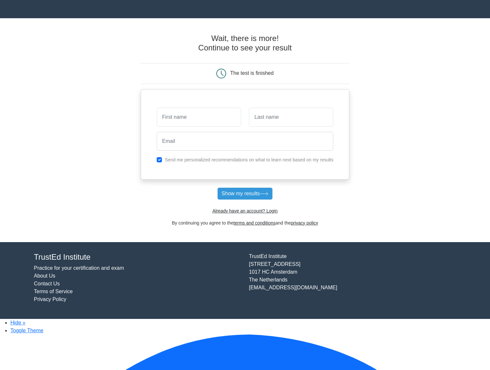  What do you see at coordinates (305, 223) in the screenshot?
I see `a: privacy policy` at bounding box center [305, 223].